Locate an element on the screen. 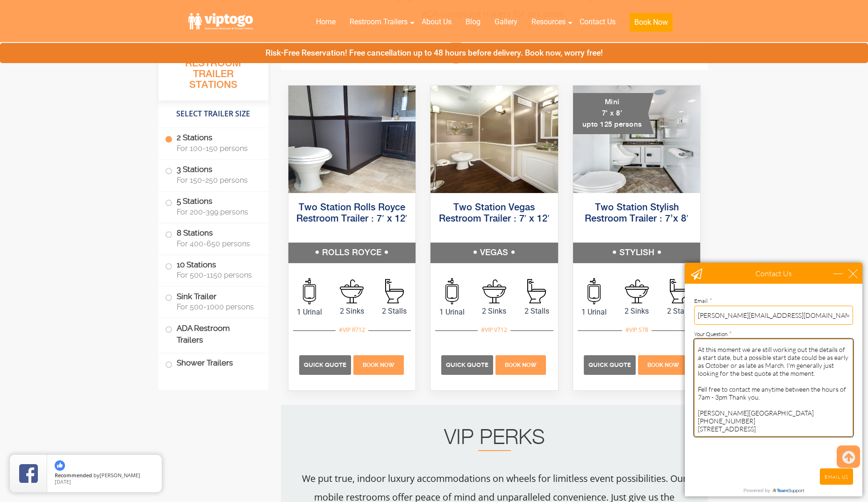 The height and width of the screenshot is (502, 868). img: A mini restroom trailer with two separate stations and separate doors for males and females is located at coordinates (637, 139).